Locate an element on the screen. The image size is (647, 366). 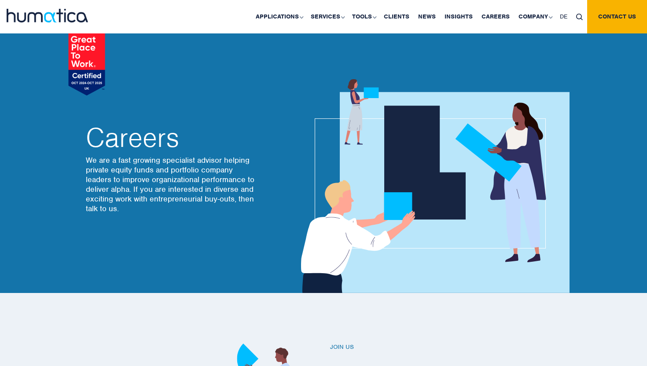
img: search_icon is located at coordinates (580, 17).